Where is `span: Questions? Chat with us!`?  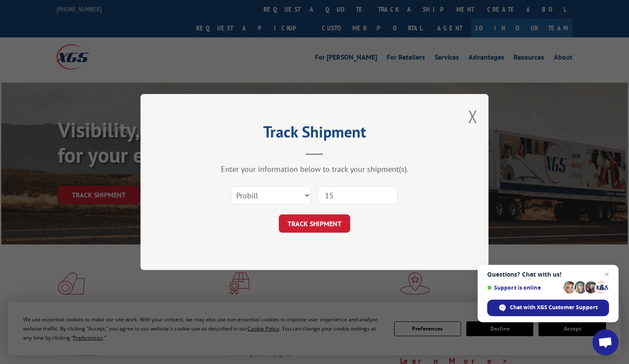 span: Questions? Chat with us! is located at coordinates (548, 275).